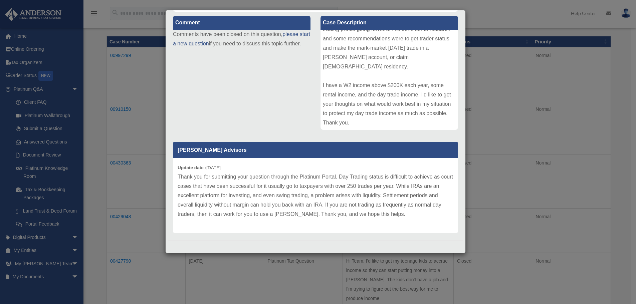  I want to click on label: Comment, so click(242, 23).